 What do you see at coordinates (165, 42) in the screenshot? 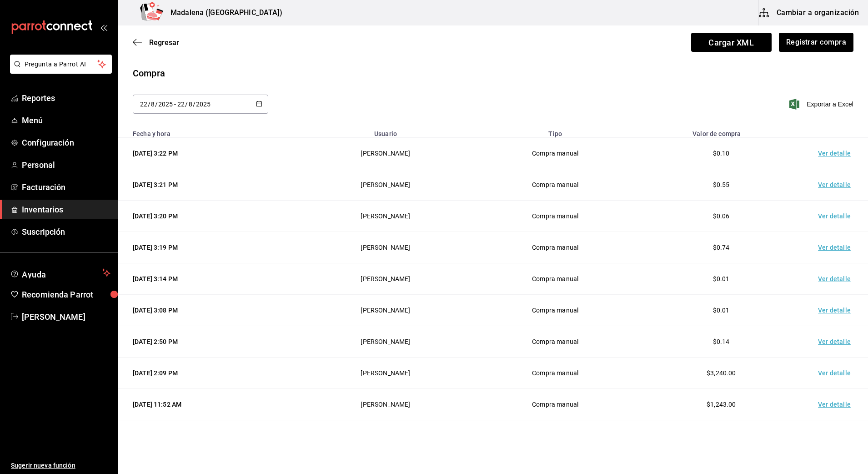
I see `span: Regresar` at bounding box center [165, 42].